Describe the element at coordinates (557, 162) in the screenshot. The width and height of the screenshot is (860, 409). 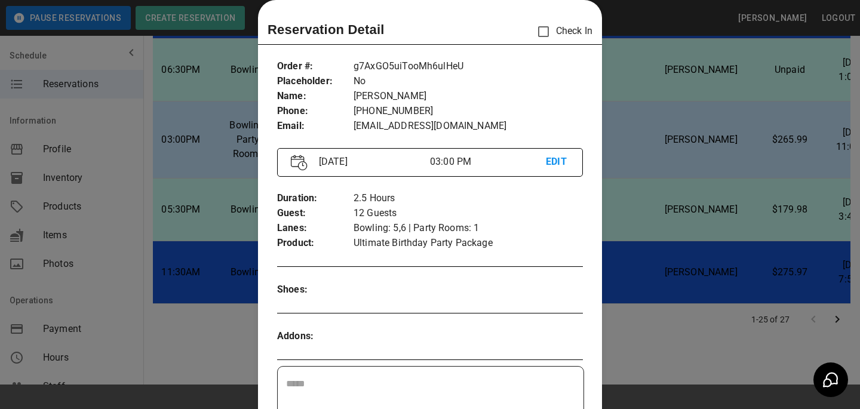
I see `p: EDIT` at that location.